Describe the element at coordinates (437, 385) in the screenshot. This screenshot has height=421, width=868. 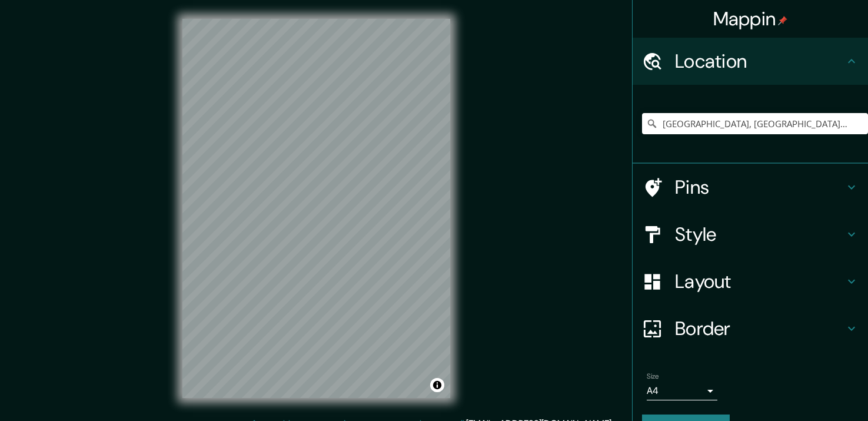
I see `button: Toggle attribution` at that location.